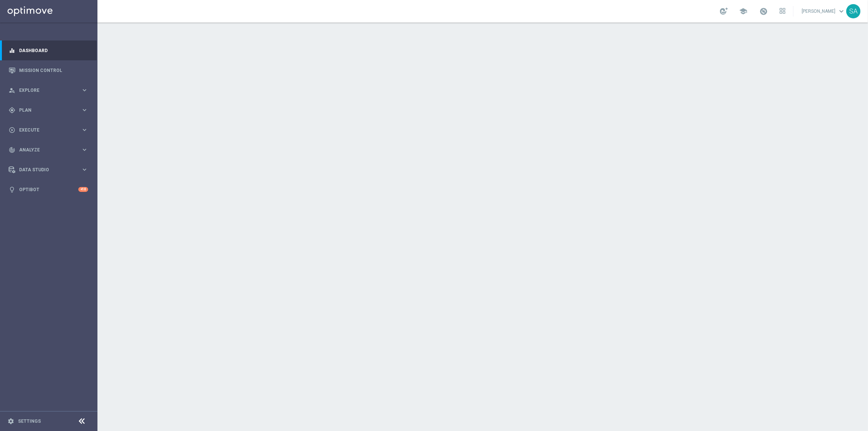 This screenshot has width=868, height=431. What do you see at coordinates (50, 170) in the screenshot?
I see `span: Data Studio` at bounding box center [50, 170].